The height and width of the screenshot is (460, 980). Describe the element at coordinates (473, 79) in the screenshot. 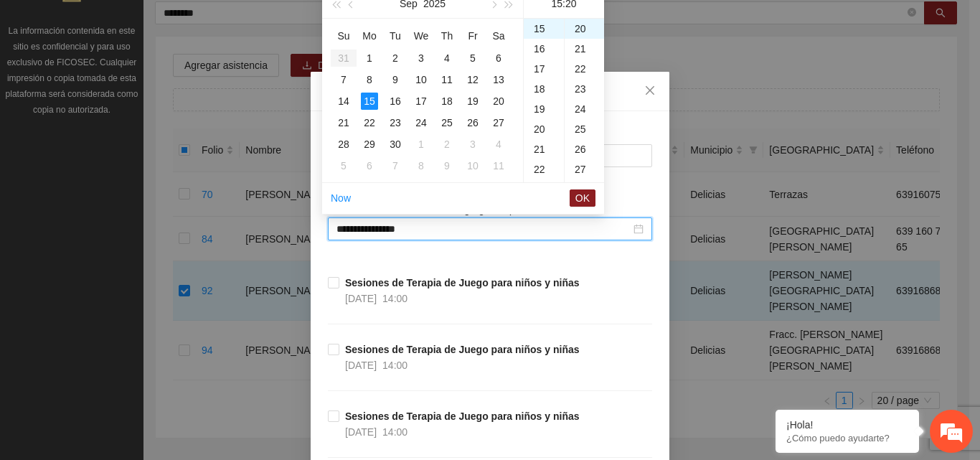

I see `div: 12` at that location.